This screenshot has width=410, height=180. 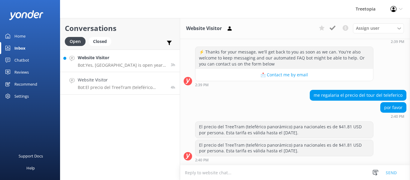 What do you see at coordinates (358, 95) in the screenshot?
I see `div: me regalaria el precio del tour del teleferico` at bounding box center [358, 95].